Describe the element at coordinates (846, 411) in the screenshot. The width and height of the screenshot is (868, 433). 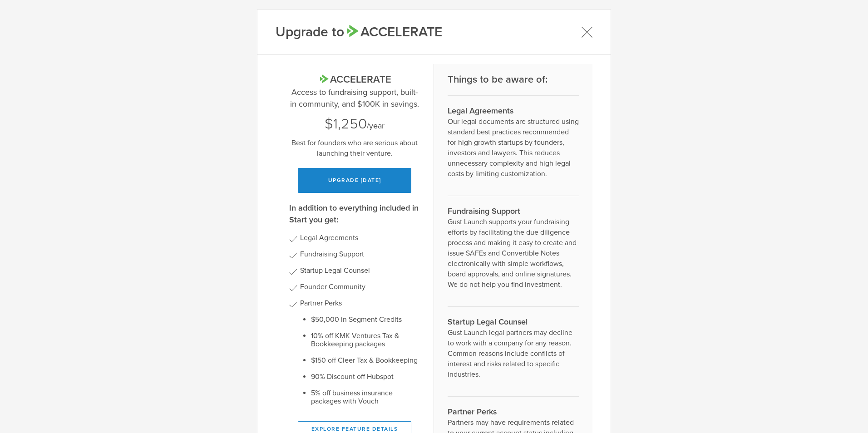
I see `div: Chat Widget` at that location.